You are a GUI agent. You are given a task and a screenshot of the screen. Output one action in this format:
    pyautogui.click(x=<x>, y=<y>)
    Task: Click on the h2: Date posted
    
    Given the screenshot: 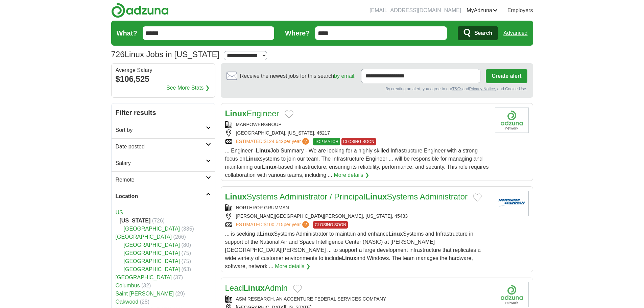 What is the action you would take?
    pyautogui.click(x=160, y=147)
    